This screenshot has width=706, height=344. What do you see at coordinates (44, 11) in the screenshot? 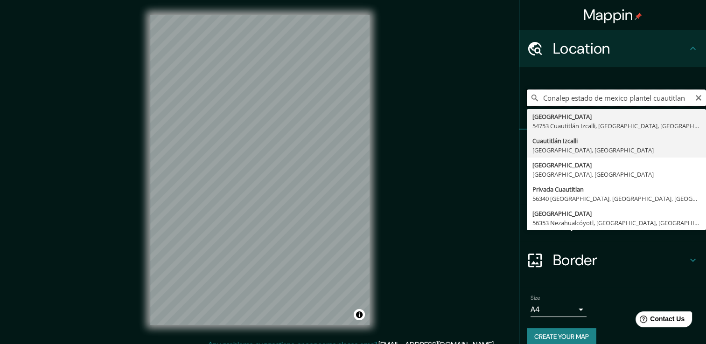
I see `span: Contact Us` at bounding box center [44, 11].